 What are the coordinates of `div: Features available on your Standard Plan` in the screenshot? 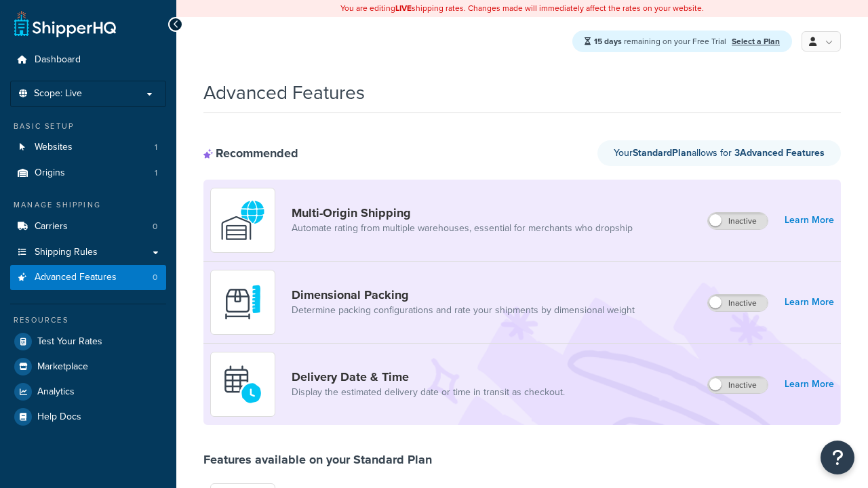 It's located at (317, 459).